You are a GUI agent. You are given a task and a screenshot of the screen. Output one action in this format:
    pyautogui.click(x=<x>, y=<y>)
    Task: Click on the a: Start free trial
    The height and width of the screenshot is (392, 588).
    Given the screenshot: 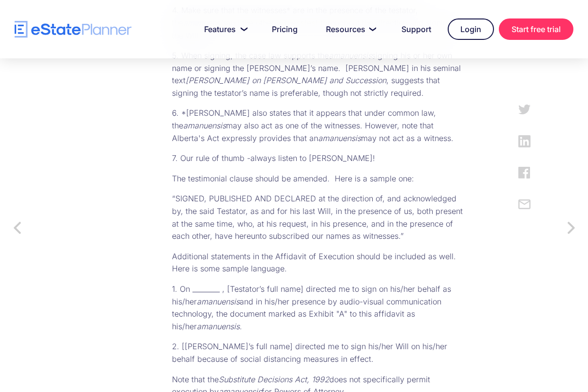 What is the action you would take?
    pyautogui.click(x=536, y=29)
    